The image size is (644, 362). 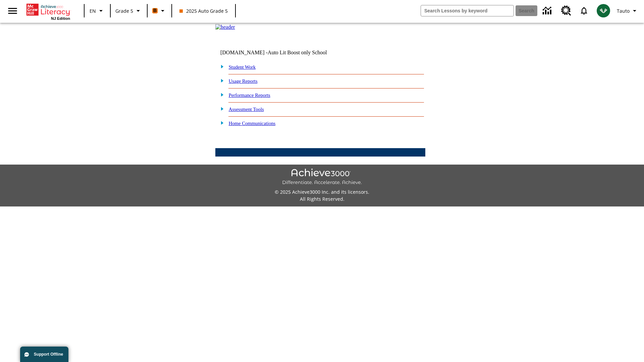 I want to click on a: Home Communications, so click(x=252, y=123).